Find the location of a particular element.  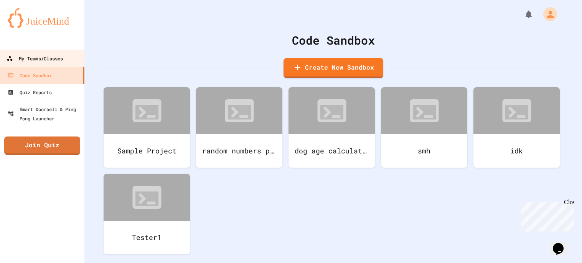

div: My Notifications is located at coordinates (523, 14).